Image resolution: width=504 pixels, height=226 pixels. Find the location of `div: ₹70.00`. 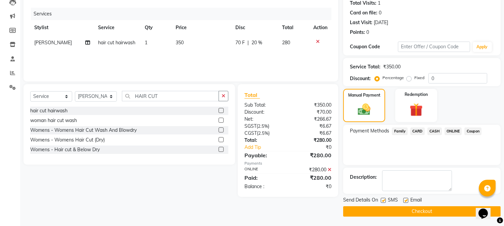

div: ₹70.00 is located at coordinates (312, 112).